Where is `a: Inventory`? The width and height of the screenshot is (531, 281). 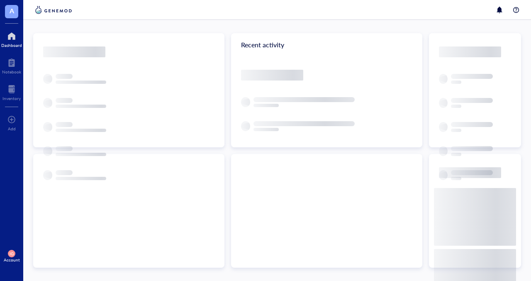
a: Inventory is located at coordinates (12, 92).